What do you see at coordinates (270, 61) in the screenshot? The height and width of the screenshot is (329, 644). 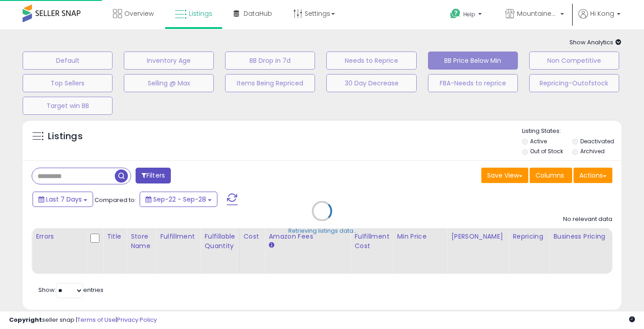 I see `button: BB Drop in 7d` at bounding box center [270, 61].